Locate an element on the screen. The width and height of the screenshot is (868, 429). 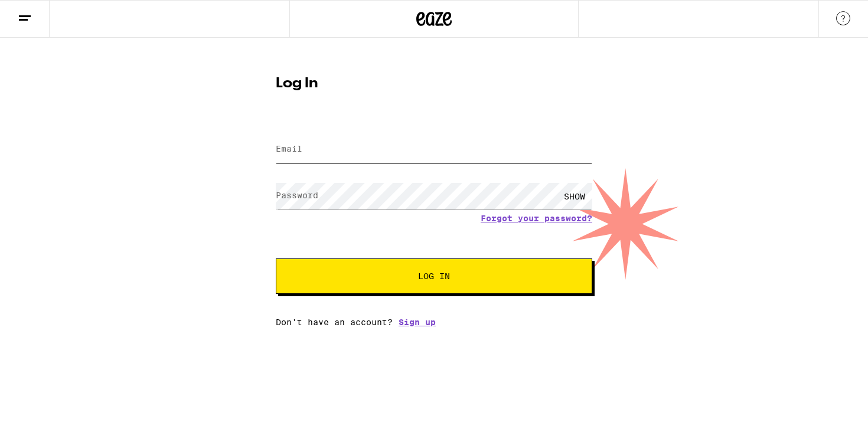
label: Password is located at coordinates (297, 195).